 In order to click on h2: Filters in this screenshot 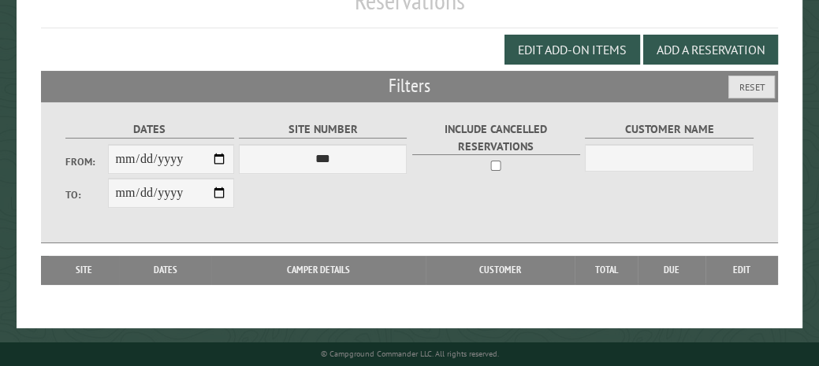, I will do `click(409, 86)`.